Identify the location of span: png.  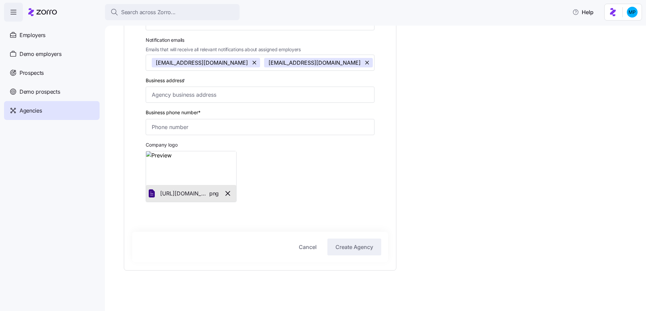
(214, 193).